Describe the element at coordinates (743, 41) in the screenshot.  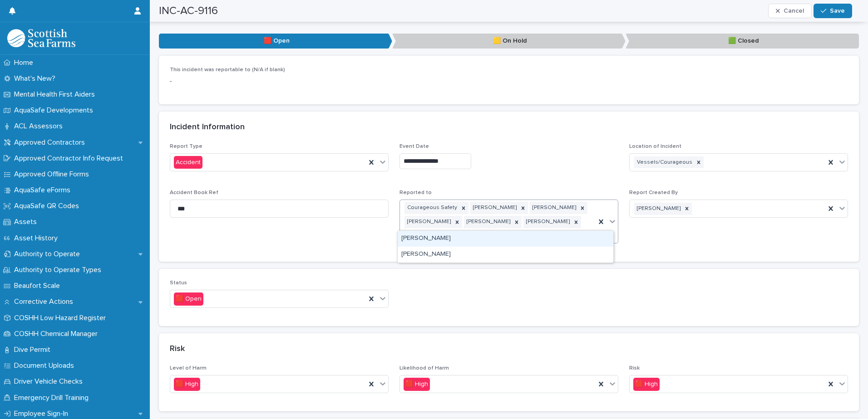
I see `p: 🟩 Closed` at that location.